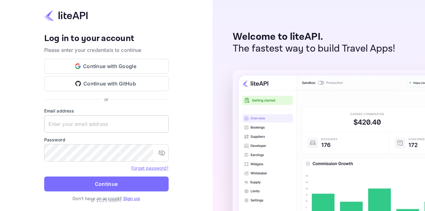  Describe the element at coordinates (150, 168) in the screenshot. I see `a: Forget password?` at that location.